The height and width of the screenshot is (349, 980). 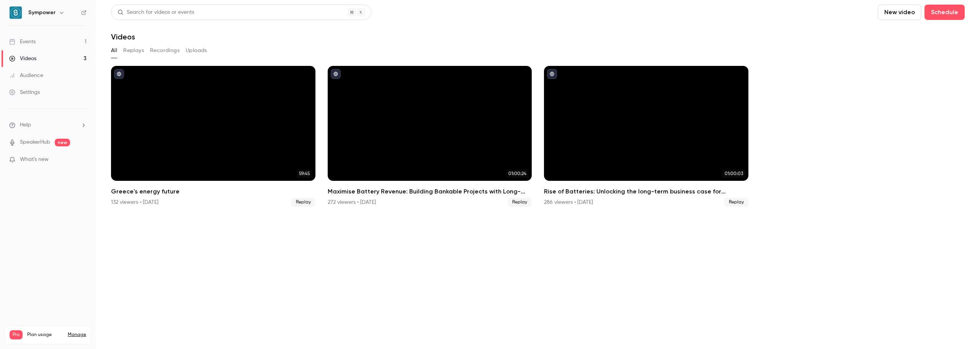 What do you see at coordinates (304, 173) in the screenshot?
I see `span: 59:45` at bounding box center [304, 173].